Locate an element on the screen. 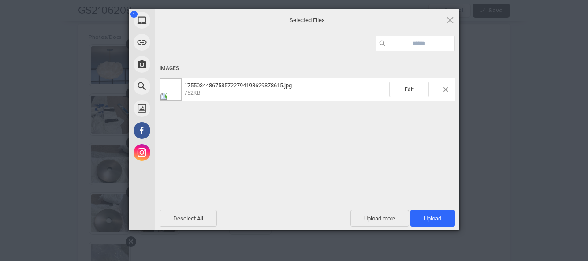 This screenshot has width=588, height=261. span: Upload more is located at coordinates (380, 218).